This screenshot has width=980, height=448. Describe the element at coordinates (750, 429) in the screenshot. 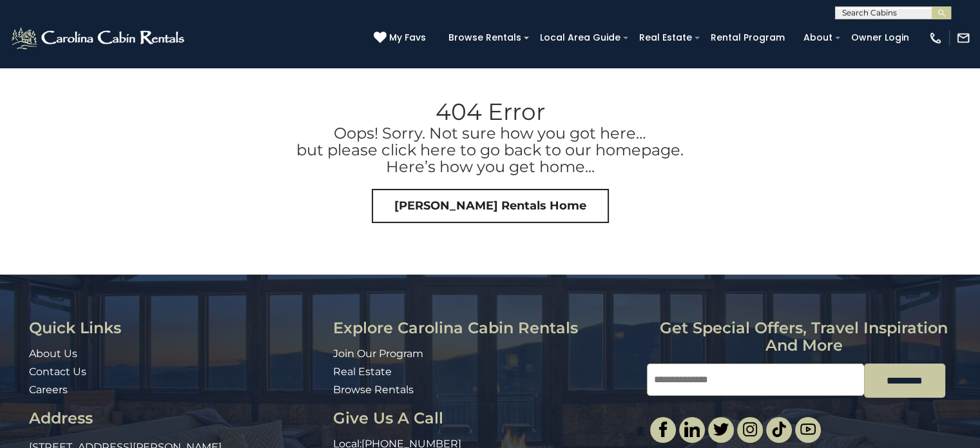

I see `img: instagram-single.svg` at that location.